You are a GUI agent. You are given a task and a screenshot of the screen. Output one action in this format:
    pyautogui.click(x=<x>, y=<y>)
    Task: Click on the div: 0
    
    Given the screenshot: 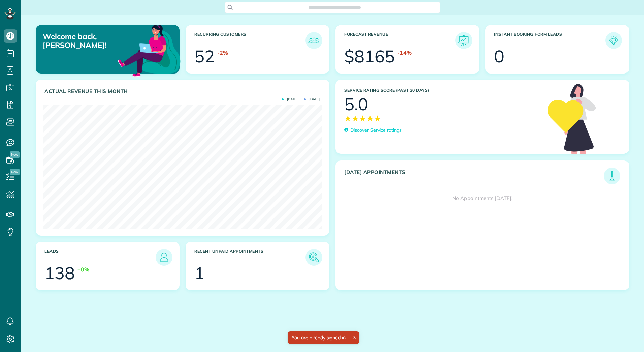 What is the action you would take?
    pyautogui.click(x=500, y=56)
    